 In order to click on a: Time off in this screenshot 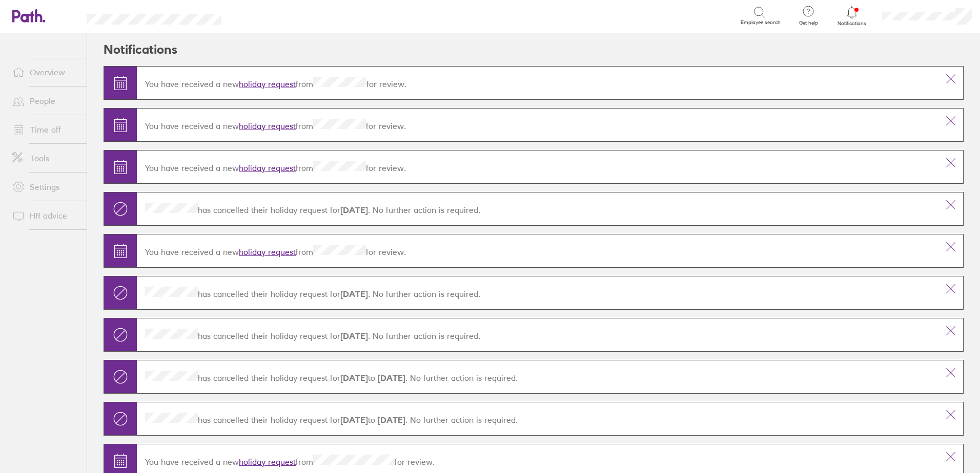, I will do `click(45, 130)`.